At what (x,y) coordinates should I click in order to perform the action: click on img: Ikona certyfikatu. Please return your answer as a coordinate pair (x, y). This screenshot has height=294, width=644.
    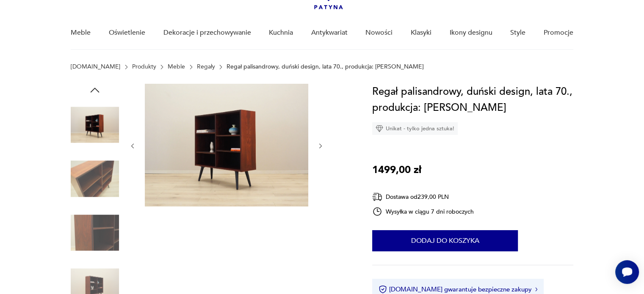
    Looking at the image, I should click on (382, 289).